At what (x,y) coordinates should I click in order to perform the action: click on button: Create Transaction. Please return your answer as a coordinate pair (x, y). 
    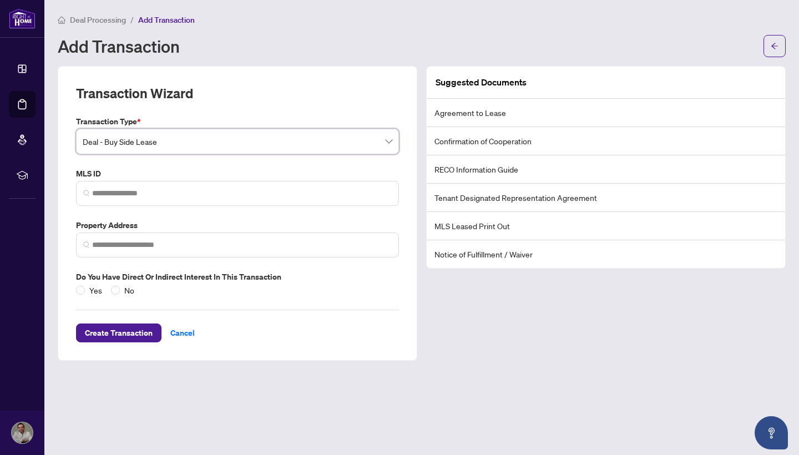
    Looking at the image, I should click on (119, 333).